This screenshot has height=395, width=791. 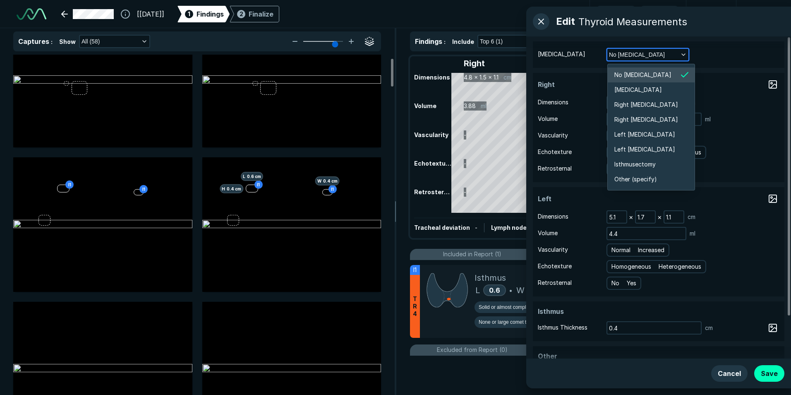 What do you see at coordinates (569, 199) in the screenshot?
I see `span: Left` at bounding box center [569, 199].